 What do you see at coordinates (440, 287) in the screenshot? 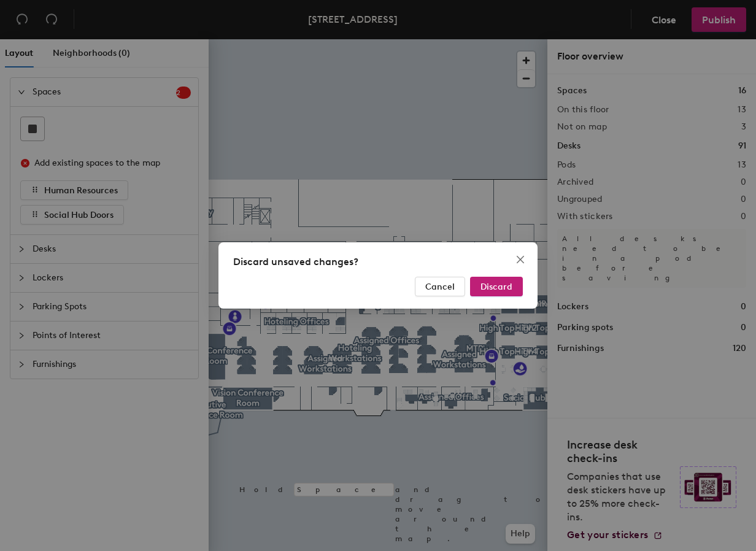
I see `span: Cancel` at bounding box center [440, 287].